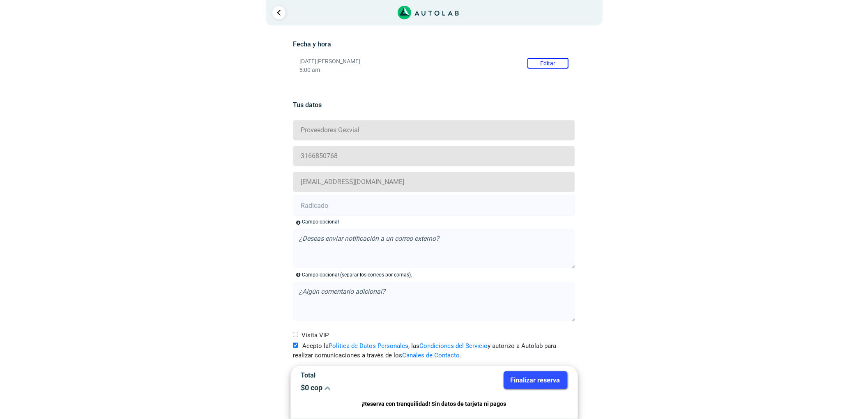  I want to click on label: Acepto la , las y autorizo a Autolab para realizar comunicaciones a través de los ., so click(434, 350).